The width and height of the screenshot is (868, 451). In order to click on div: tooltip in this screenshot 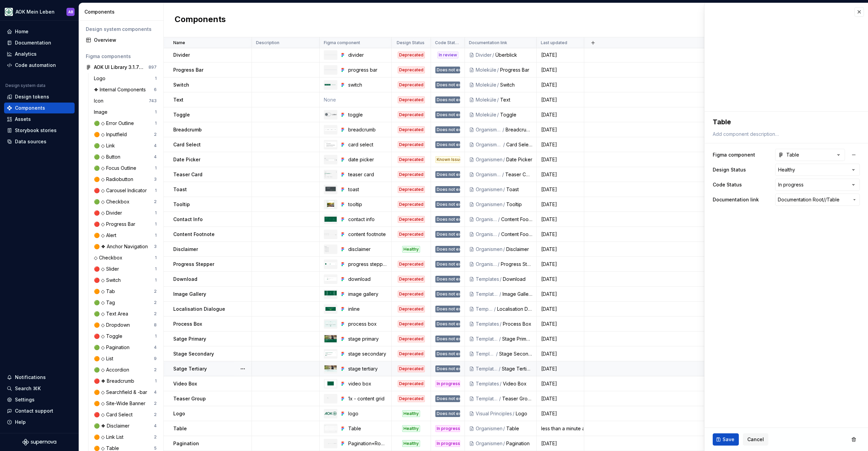, I will do `click(367, 204)`.